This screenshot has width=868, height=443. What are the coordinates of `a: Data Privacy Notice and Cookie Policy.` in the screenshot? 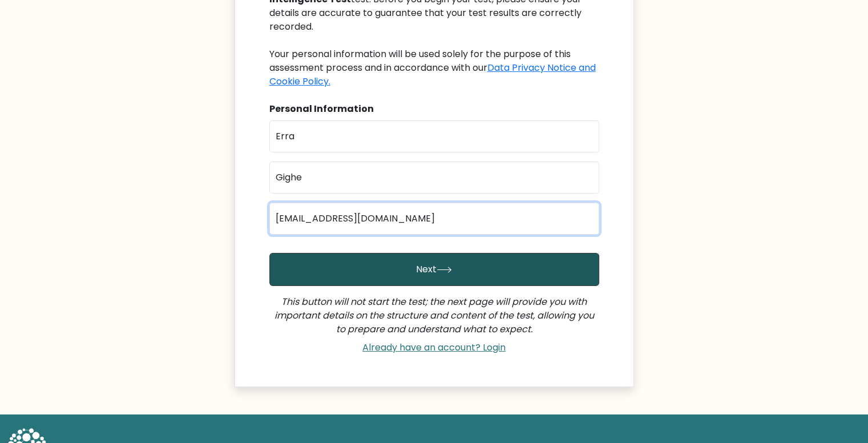 It's located at (432, 74).